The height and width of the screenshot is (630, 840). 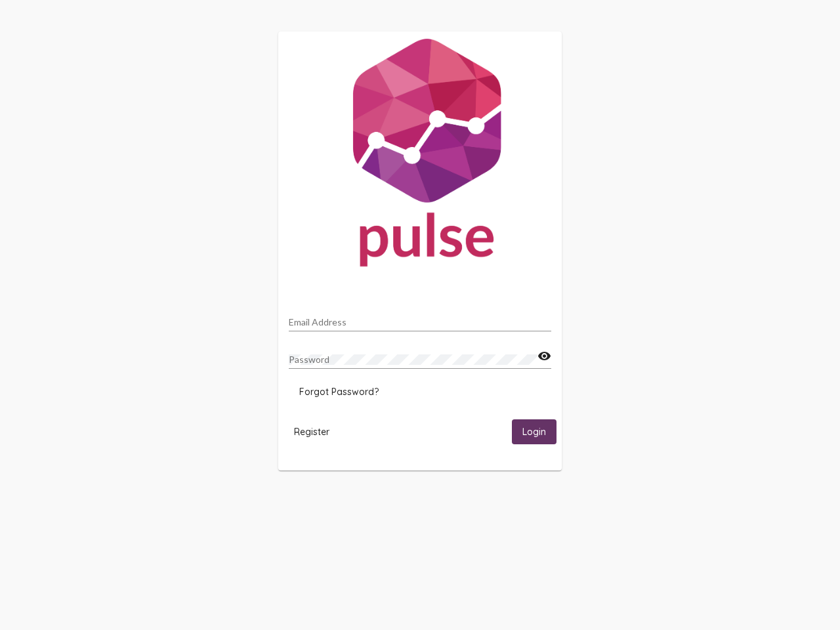 I want to click on button: Register, so click(x=312, y=431).